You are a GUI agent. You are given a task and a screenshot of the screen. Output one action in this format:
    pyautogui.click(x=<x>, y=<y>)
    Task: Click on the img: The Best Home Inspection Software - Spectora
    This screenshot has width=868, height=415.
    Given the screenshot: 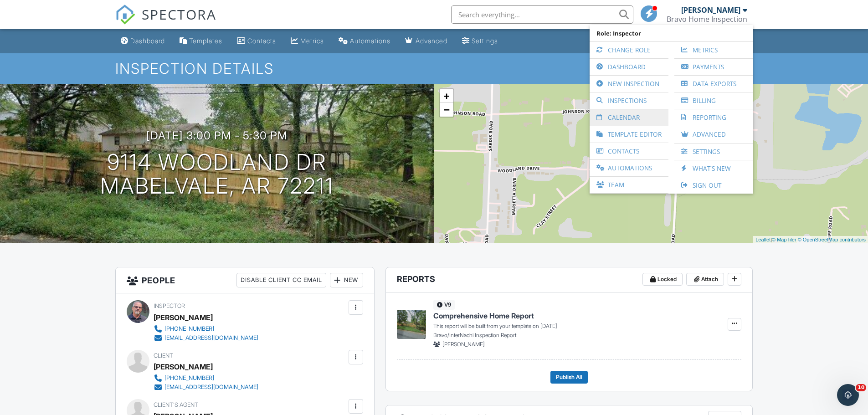 What is the action you would take?
    pyautogui.click(x=126, y=15)
    